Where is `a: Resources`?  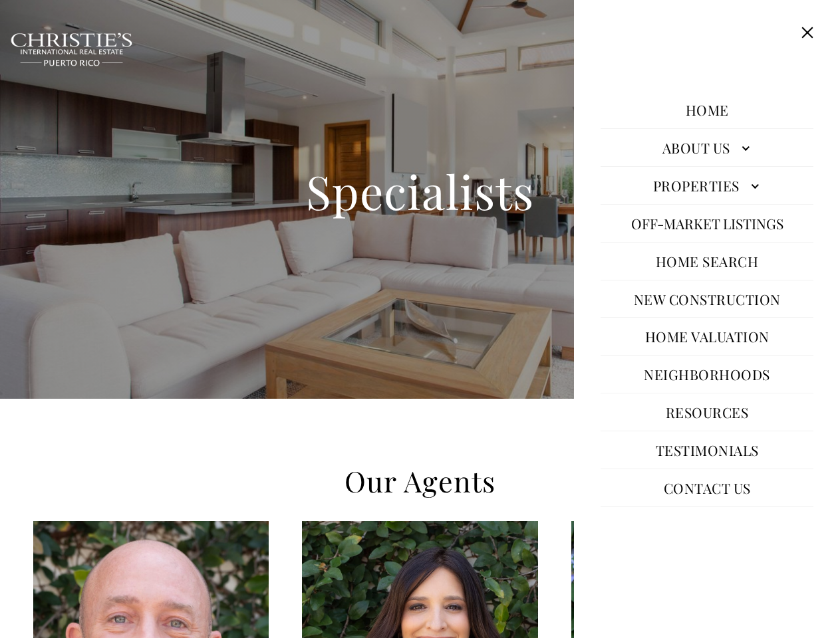 a: Resources is located at coordinates (707, 412).